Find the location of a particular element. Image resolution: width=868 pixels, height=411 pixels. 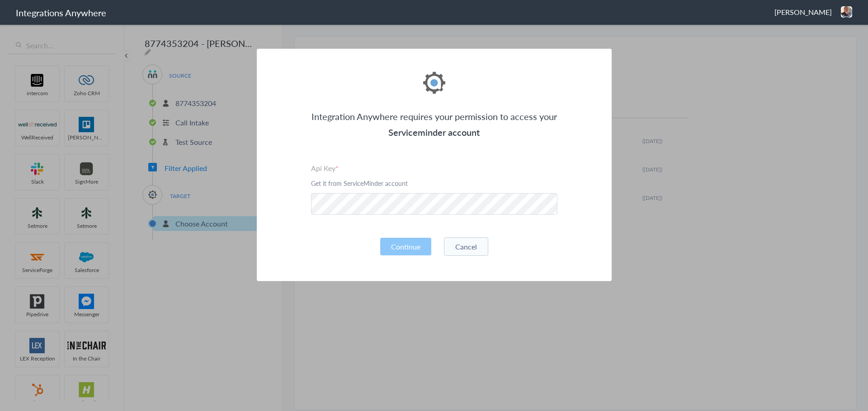

img: jason-pledge-people.PNG is located at coordinates (846, 12).